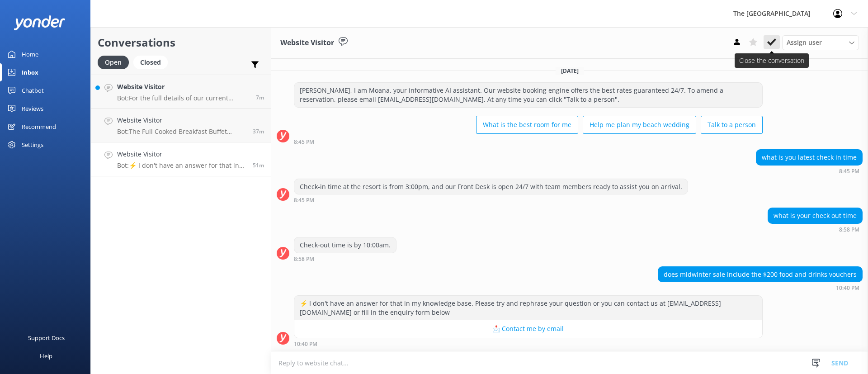 The width and height of the screenshot is (868, 374). Describe the element at coordinates (151, 63) in the screenshot. I see `div: Closed` at that location.